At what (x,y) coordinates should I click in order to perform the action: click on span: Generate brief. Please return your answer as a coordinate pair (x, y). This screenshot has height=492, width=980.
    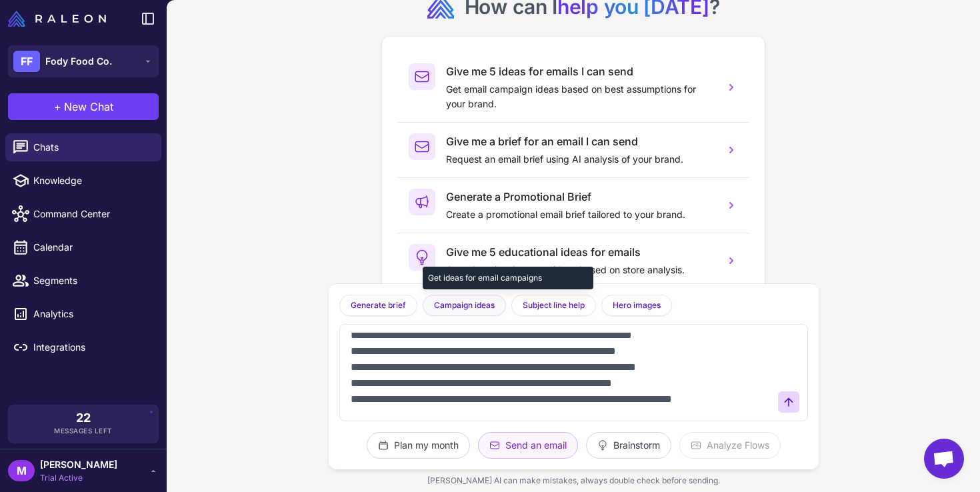
    Looking at the image, I should click on (378, 305).